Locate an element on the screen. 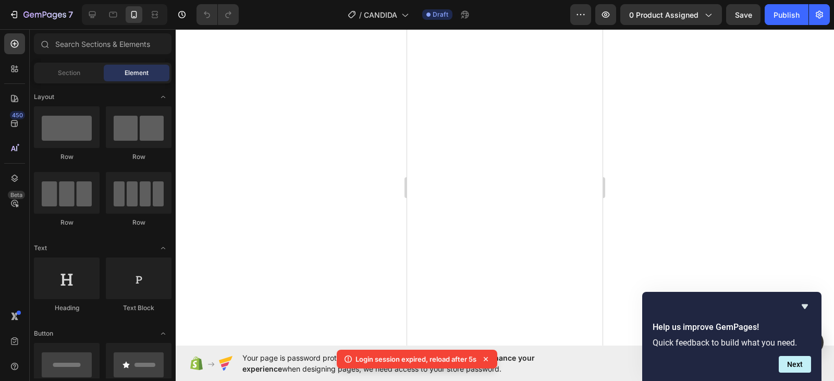 This screenshot has height=381, width=834. span: Save is located at coordinates (743, 15).